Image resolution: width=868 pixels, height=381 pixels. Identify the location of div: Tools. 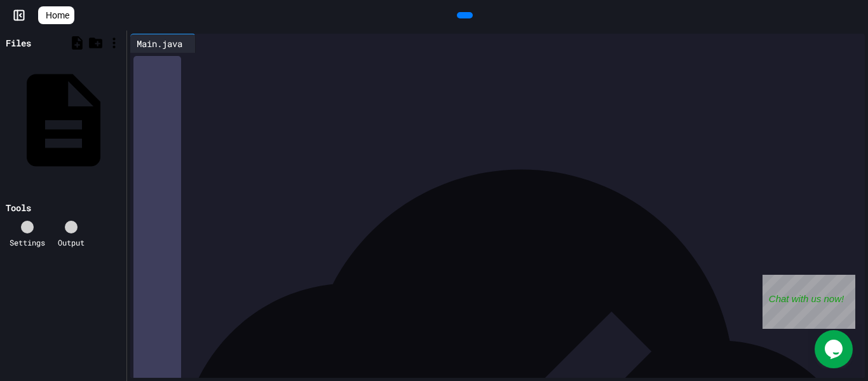
(19, 207).